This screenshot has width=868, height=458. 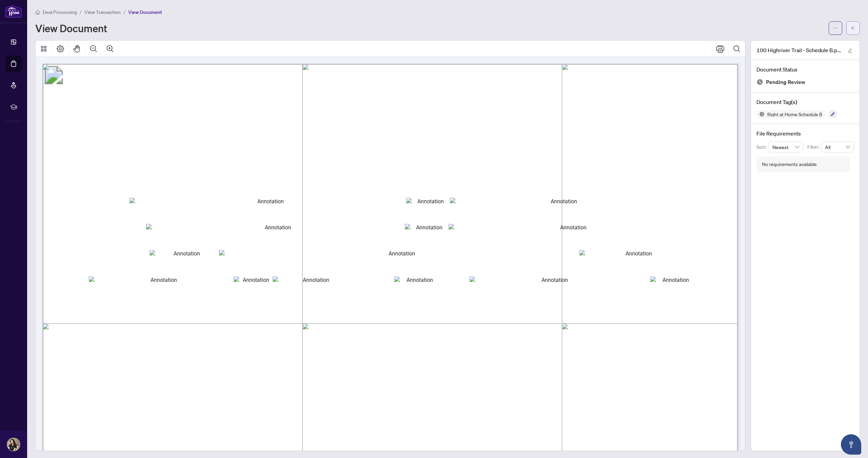 What do you see at coordinates (14, 11) in the screenshot?
I see `img: logo` at bounding box center [14, 11].